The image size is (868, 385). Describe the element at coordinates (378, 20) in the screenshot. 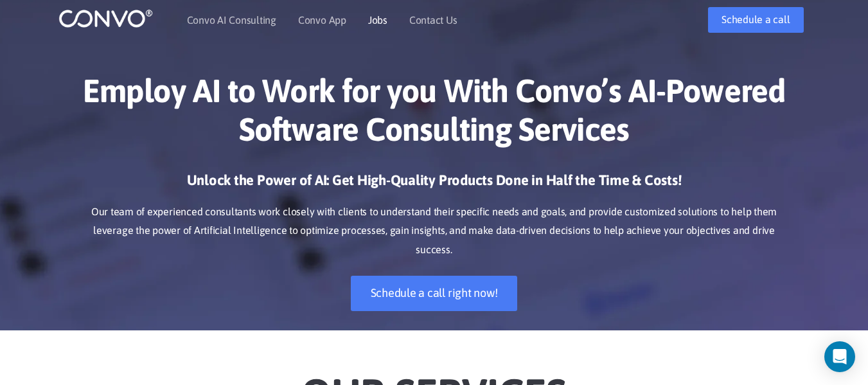

I see `a: Jobs` at that location.